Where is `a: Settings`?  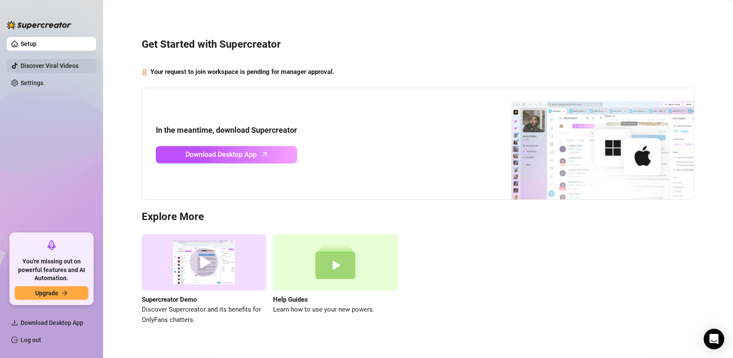 a: Settings is located at coordinates (32, 83).